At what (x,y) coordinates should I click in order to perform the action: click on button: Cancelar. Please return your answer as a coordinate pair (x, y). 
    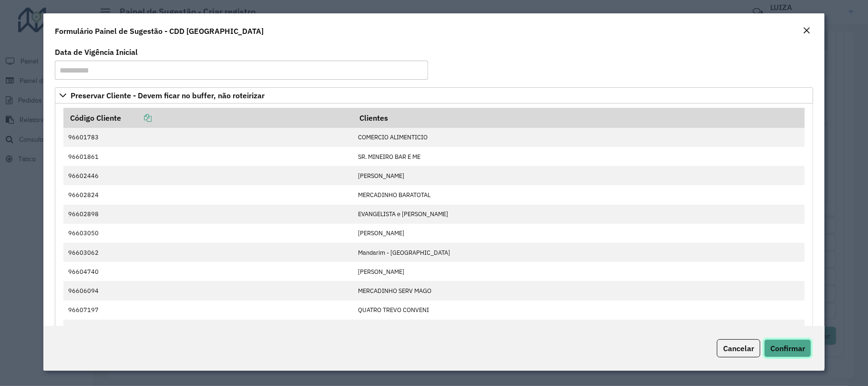
    Looking at the image, I should click on (738, 348).